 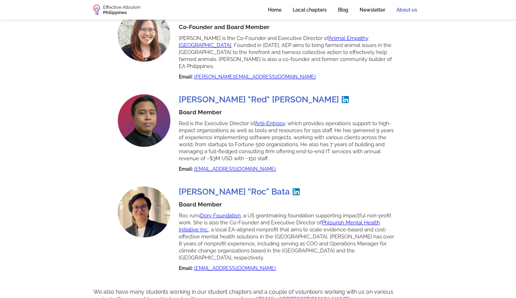 What do you see at coordinates (117, 10) in the screenshot?
I see `a: home` at bounding box center [117, 10].